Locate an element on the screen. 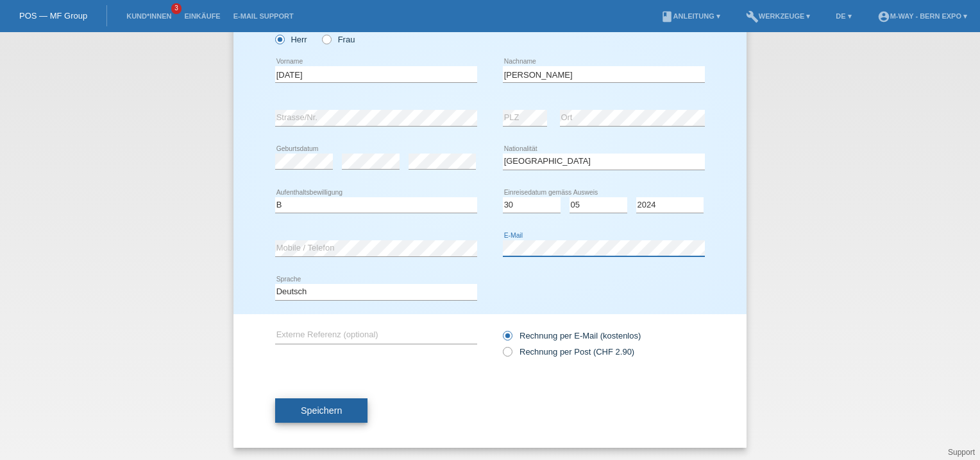  a: Support is located at coordinates (962, 451).